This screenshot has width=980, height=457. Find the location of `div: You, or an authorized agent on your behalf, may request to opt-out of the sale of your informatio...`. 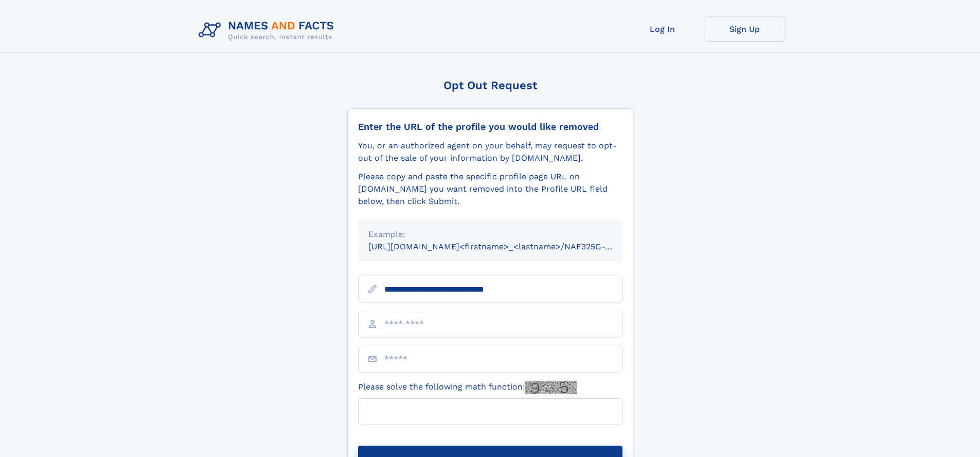

div: You, or an authorized agent on your behalf, may request to opt-out of the sale of your informatio... is located at coordinates (491, 152).